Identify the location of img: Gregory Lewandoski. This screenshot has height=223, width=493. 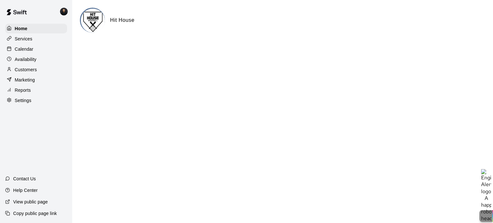
(64, 12).